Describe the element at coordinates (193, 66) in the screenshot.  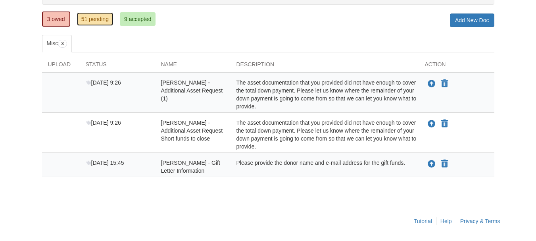
I see `div: Name` at that location.